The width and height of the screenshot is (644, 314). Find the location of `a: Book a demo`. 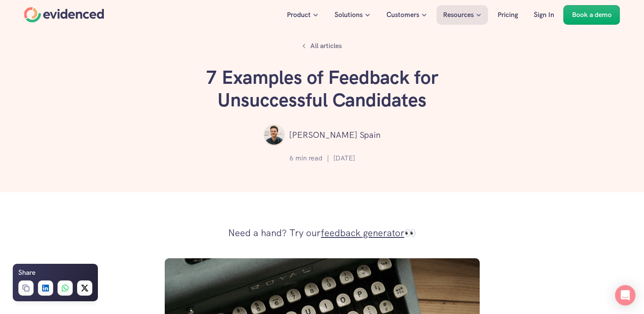

a: Book a demo is located at coordinates (592, 15).